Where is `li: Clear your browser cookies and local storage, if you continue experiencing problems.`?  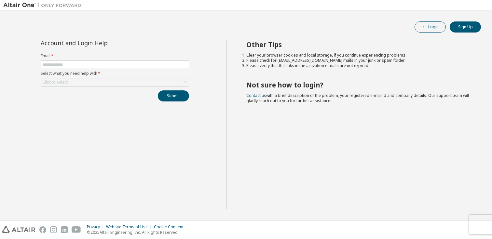 li: Clear your browser cookies and local storage, if you continue experiencing problems. is located at coordinates (358, 55).